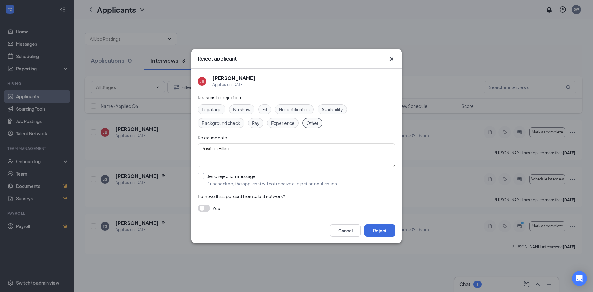 Image resolution: width=593 pixels, height=292 pixels. I want to click on span: Pay, so click(256, 123).